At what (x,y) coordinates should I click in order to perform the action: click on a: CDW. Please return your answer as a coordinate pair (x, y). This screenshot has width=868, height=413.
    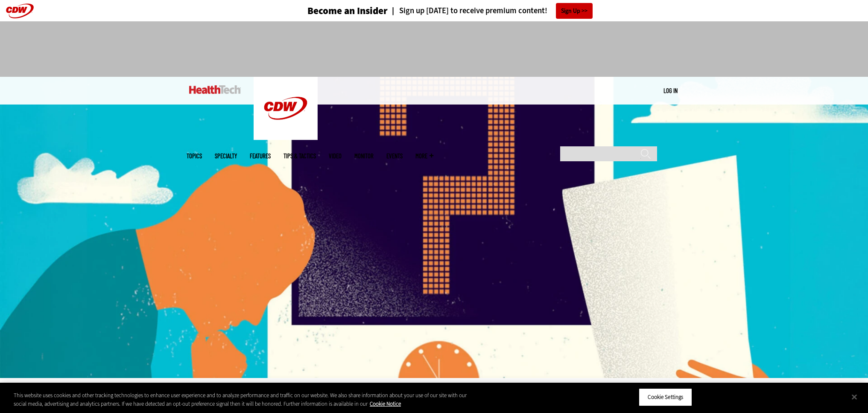
    Looking at the image, I should click on (286, 138).